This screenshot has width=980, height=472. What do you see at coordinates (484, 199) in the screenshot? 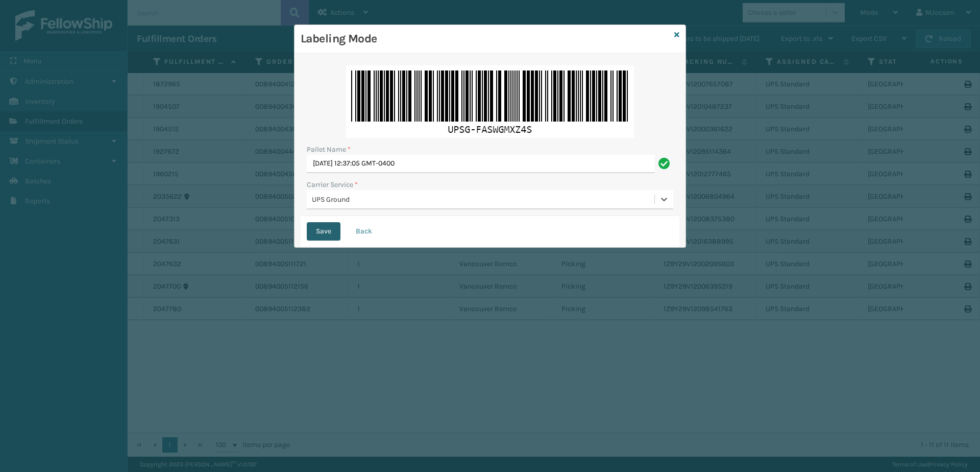
I see `div: UPS Ground` at bounding box center [484, 199].